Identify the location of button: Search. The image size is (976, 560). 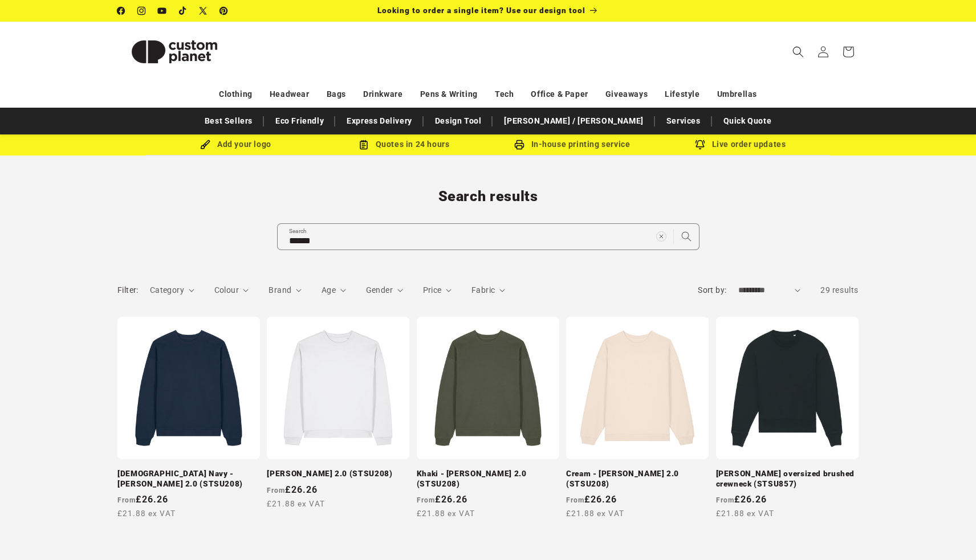
(686, 236).